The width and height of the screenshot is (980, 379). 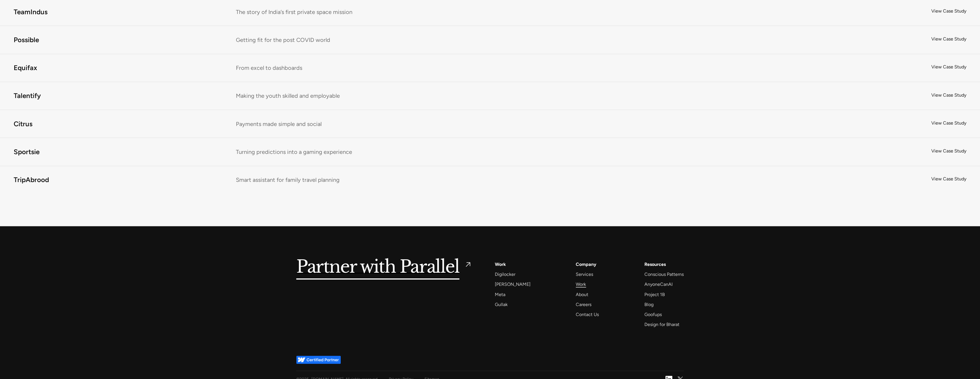 I want to click on a: Meta, so click(x=500, y=294).